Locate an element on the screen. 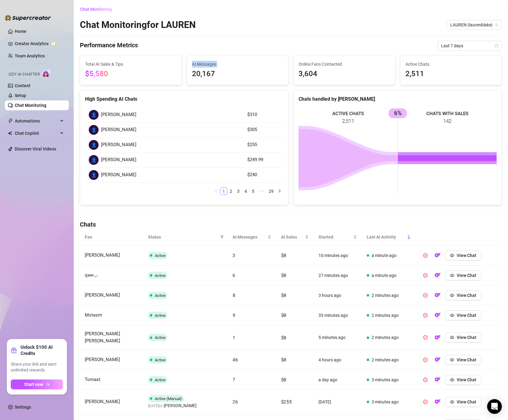 The width and height of the screenshot is (508, 420). span: Last AI Activity is located at coordinates (386, 237).